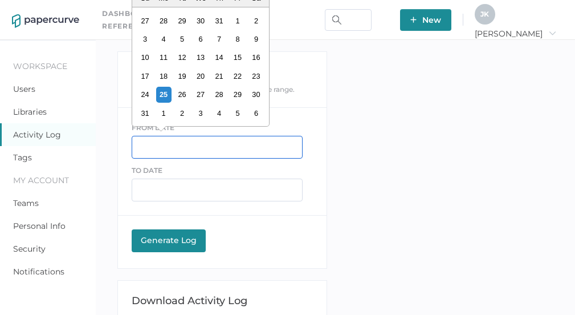 Image resolution: width=575 pixels, height=315 pixels. I want to click on a: Teams, so click(26, 203).